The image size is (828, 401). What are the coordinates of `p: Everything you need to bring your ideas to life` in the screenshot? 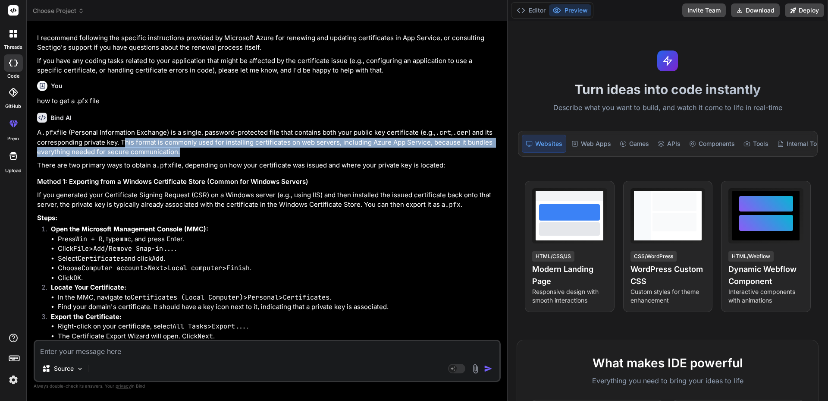 It's located at (667, 380).